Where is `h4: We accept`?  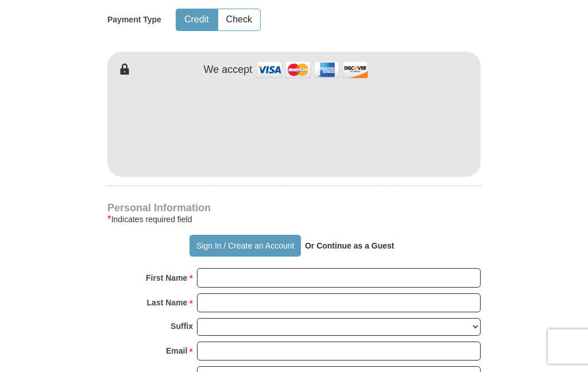 h4: We accept is located at coordinates (228, 70).